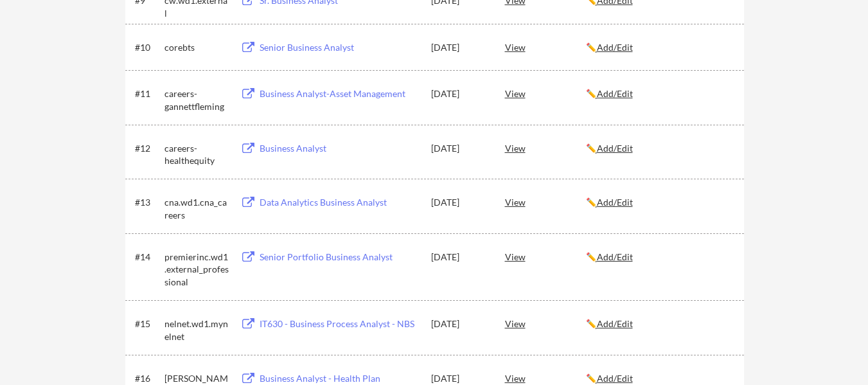 The image size is (868, 385). What do you see at coordinates (339, 324) in the screenshot?
I see `div: IT630 - Business Process Analyst - NBS` at bounding box center [339, 324].